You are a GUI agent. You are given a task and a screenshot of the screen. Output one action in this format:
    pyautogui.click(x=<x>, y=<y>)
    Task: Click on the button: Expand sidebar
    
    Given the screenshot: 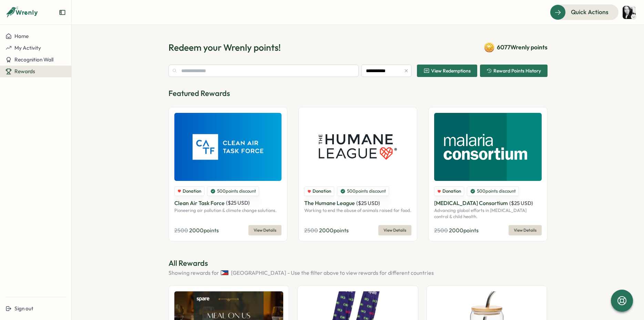 What is the action you would take?
    pyautogui.click(x=62, y=12)
    